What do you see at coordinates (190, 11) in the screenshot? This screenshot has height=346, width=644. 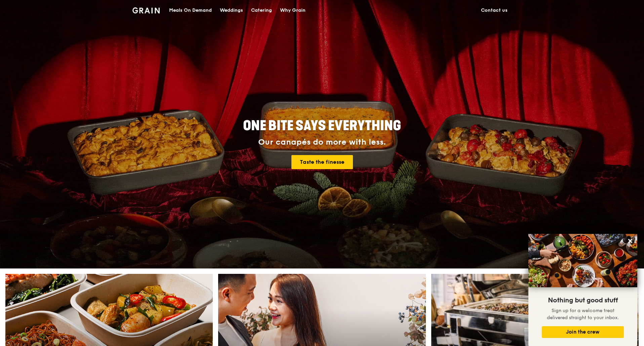 I see `div: Meals On Demand` at bounding box center [190, 11].